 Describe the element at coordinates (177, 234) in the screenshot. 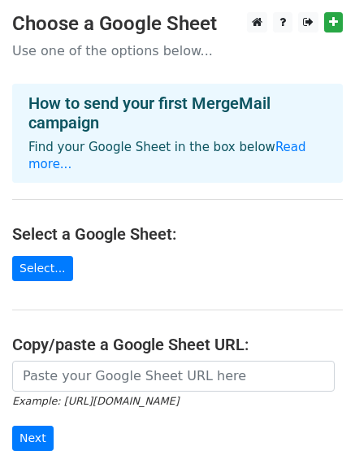

I see `h4: Select a Google Sheet:` at that location.